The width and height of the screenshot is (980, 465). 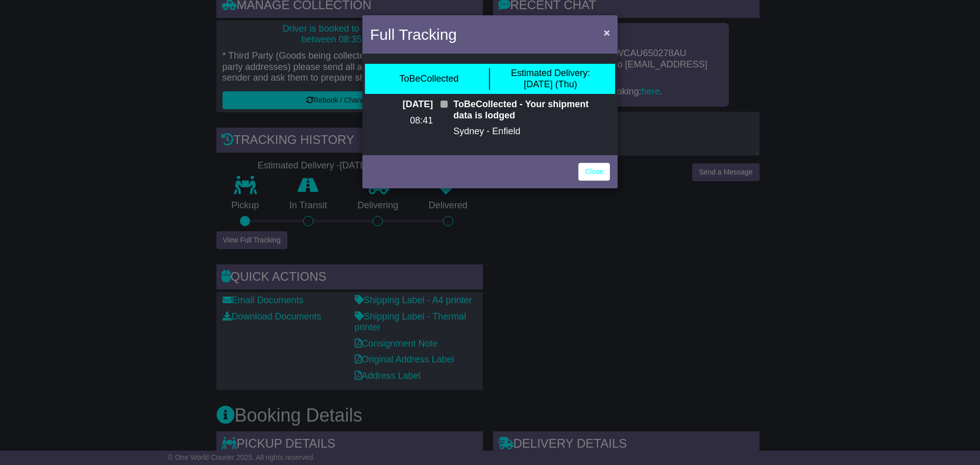 What do you see at coordinates (532, 132) in the screenshot?
I see `p: Sydney - Enfield` at bounding box center [532, 132].